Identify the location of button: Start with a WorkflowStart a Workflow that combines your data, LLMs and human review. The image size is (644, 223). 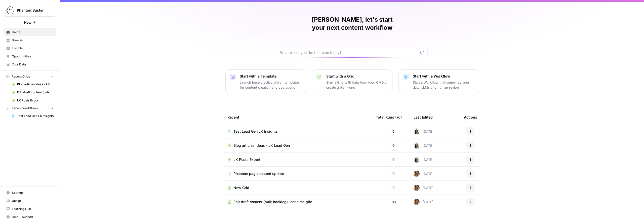
(438, 82).